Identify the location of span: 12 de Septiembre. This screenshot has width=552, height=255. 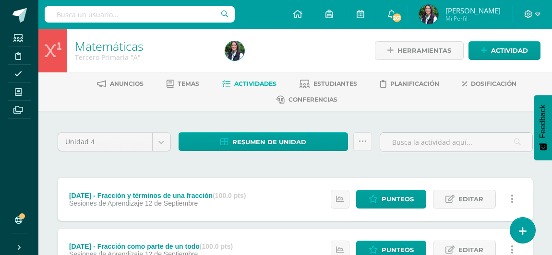
(171, 203).